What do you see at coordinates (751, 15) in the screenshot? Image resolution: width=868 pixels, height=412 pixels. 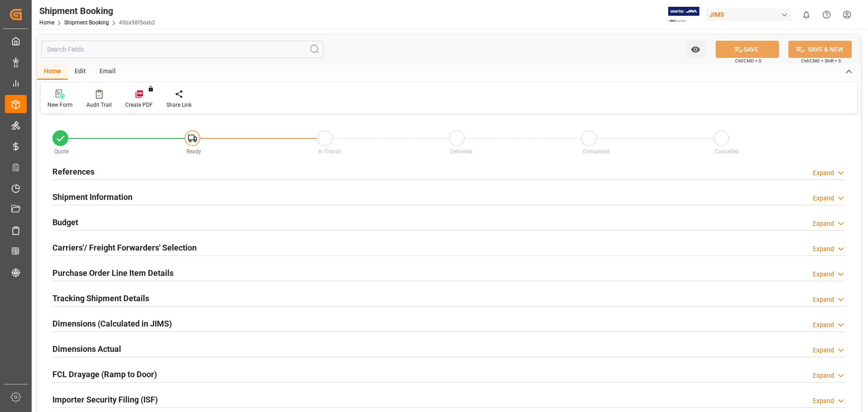 I see `button: JIMS` at bounding box center [751, 15].